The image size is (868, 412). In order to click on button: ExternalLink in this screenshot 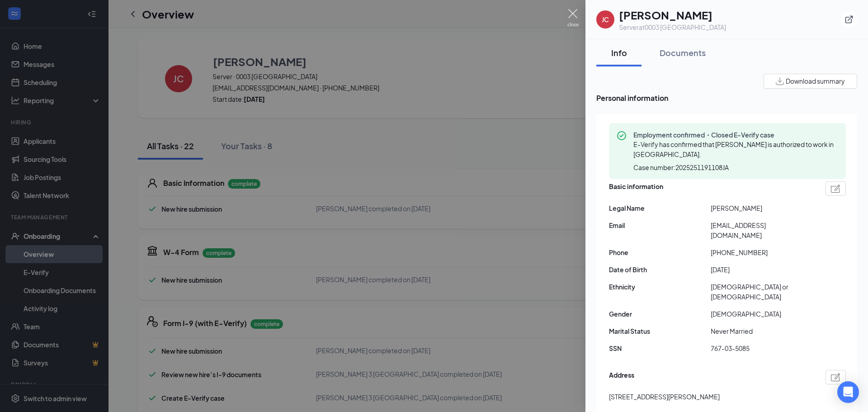, I will do `click(848, 20)`.